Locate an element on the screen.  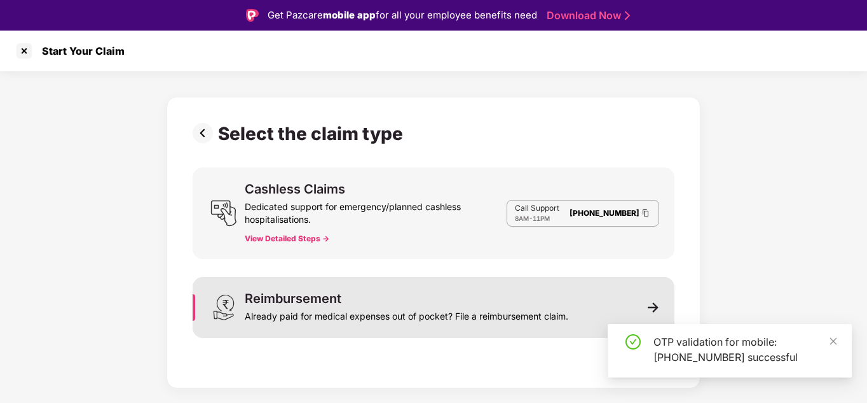
span: close is located at coordinates (834, 341).